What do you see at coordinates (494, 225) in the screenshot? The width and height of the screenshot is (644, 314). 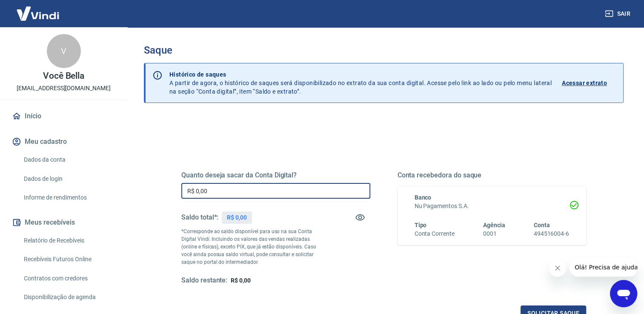 I see `span: Agência` at bounding box center [494, 225].